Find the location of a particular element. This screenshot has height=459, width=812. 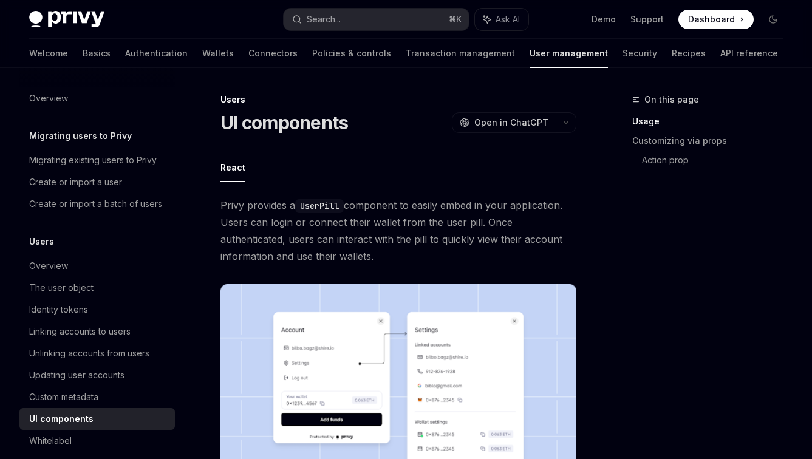

a: Action prop is located at coordinates (717, 160).